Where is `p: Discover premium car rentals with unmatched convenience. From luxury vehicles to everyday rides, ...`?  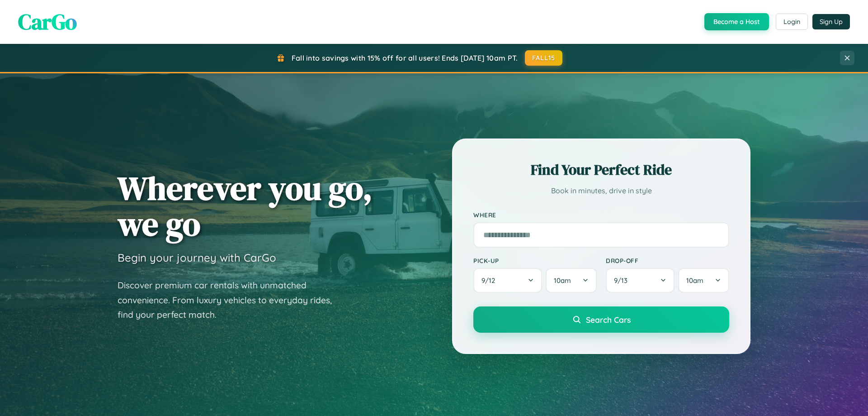 p: Discover premium car rentals with unmatched convenience. From luxury vehicles to everyday rides, ... is located at coordinates (231, 300).